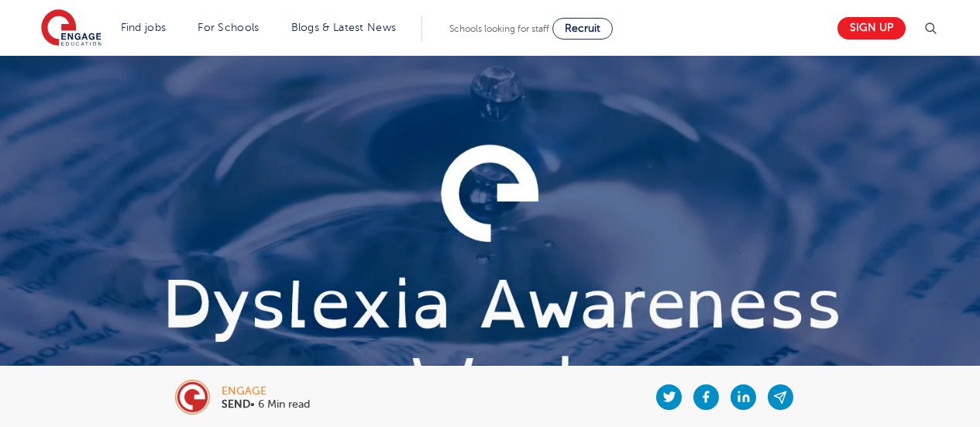 This screenshot has height=427, width=980. I want to click on span: Schools looking for staff, so click(499, 29).